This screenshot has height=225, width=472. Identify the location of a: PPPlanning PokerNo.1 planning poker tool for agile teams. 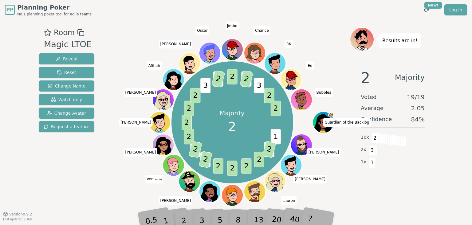
(48, 10).